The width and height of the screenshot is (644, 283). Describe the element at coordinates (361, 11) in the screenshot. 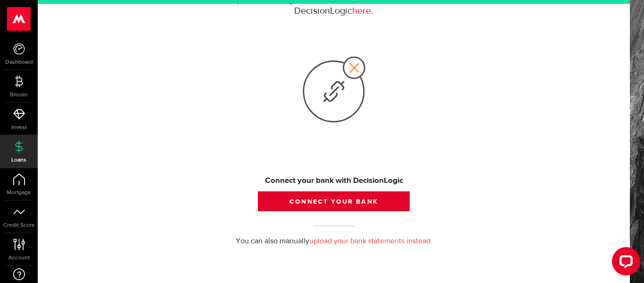

I see `a: here` at that location.